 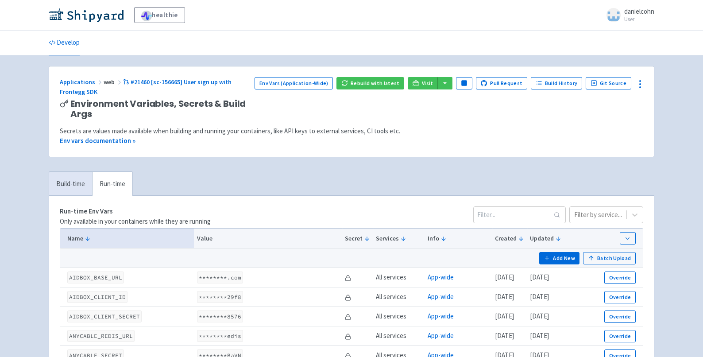 I want to click on a: Pull Request, so click(x=501, y=83).